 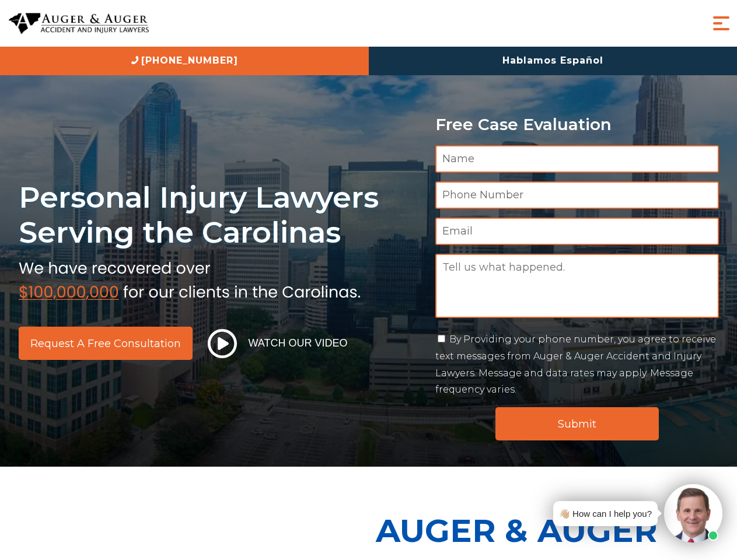 I want to click on h1: Personal Injury Lawyers Serving the Carolinas, so click(x=220, y=215).